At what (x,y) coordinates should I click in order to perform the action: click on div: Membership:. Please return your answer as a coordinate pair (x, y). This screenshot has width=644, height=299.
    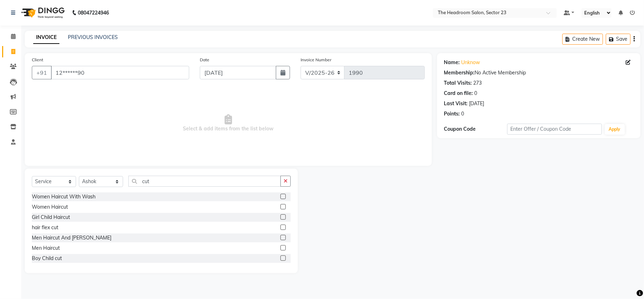
    Looking at the image, I should click on (459, 73).